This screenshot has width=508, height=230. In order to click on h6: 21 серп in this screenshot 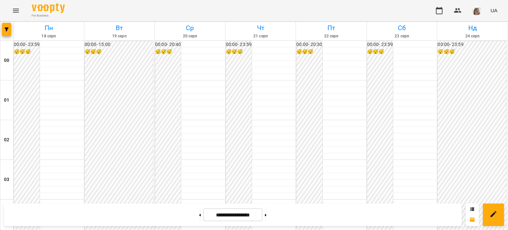, I will do `click(261, 36)`.